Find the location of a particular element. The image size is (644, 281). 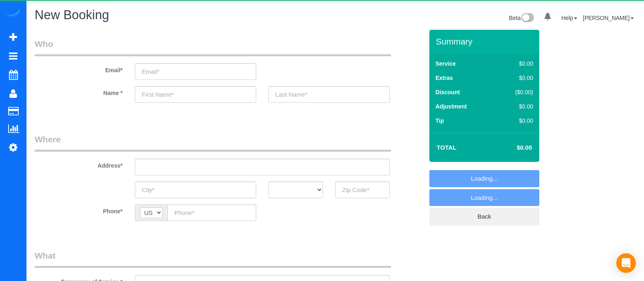

legend: What is located at coordinates (213, 259).